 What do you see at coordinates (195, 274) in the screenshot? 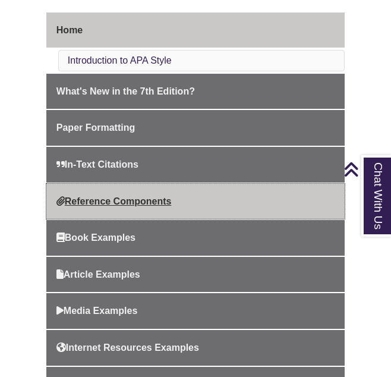
I see `a: Article Examples` at bounding box center [195, 274].